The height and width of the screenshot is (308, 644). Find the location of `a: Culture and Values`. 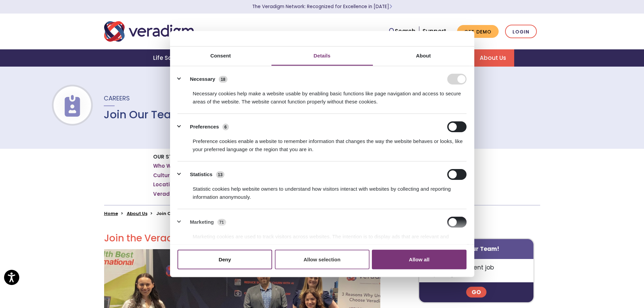

a: Culture and Values is located at coordinates (179, 176).